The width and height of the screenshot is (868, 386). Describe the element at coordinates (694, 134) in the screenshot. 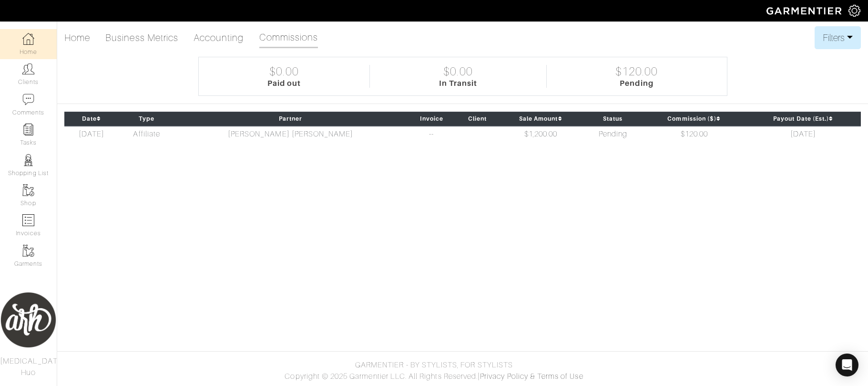

I see `td: $120.00` at that location.